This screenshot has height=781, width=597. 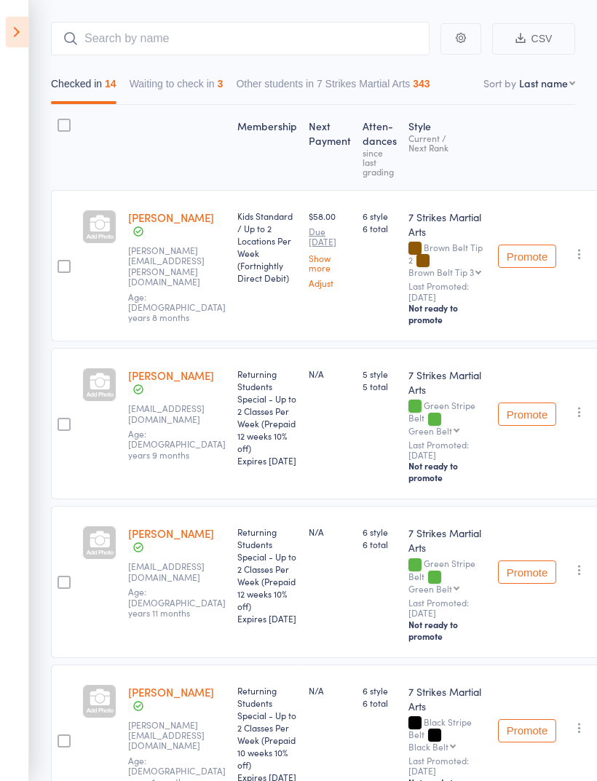 I want to click on a: Show more, so click(x=330, y=263).